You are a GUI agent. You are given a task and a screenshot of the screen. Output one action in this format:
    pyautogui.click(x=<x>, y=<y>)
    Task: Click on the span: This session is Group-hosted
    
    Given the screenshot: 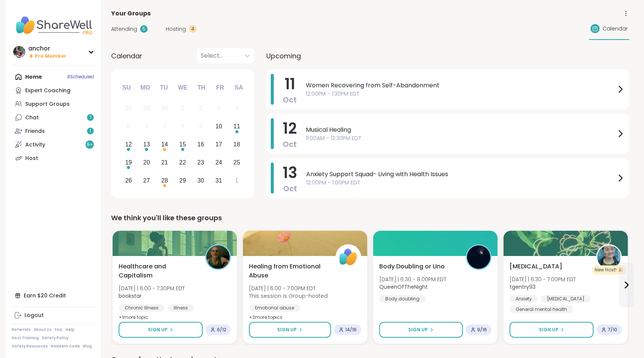 What is the action you would take?
    pyautogui.click(x=288, y=296)
    